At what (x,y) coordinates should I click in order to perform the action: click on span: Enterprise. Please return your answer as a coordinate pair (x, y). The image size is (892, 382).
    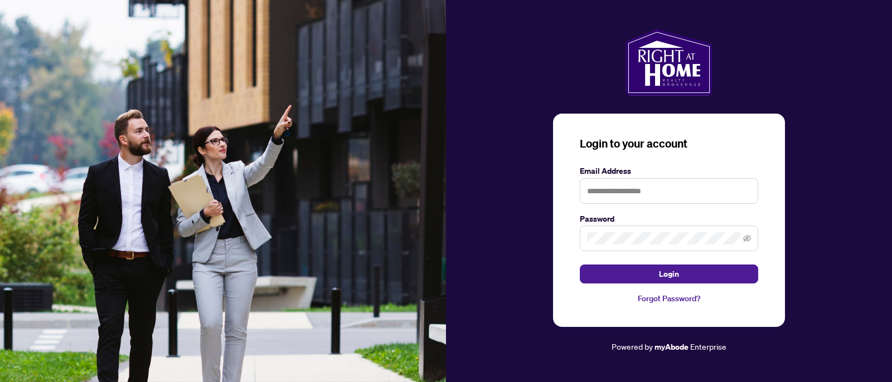
    Looking at the image, I should click on (708, 347).